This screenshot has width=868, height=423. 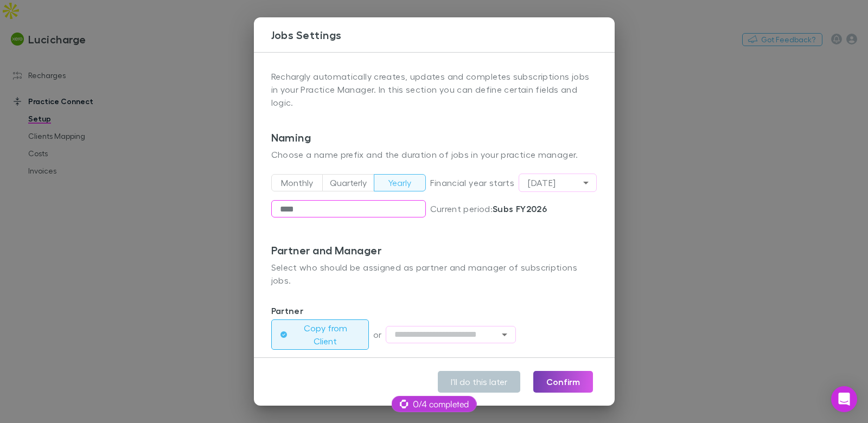 What do you see at coordinates (844, 399) in the screenshot?
I see `div: Open Intercom Messenger` at bounding box center [844, 399].